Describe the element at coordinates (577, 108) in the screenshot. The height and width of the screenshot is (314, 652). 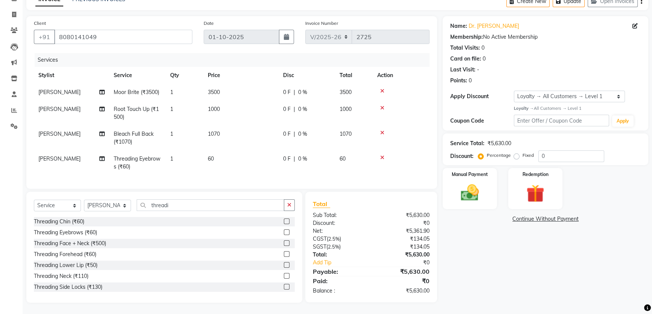
I see `div: All Customers → Level 1` at that location.